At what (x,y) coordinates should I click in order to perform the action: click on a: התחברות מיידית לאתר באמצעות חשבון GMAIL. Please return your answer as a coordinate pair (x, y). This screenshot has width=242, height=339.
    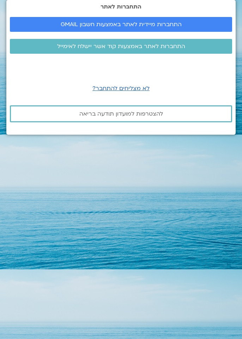
    Looking at the image, I should click on (121, 24).